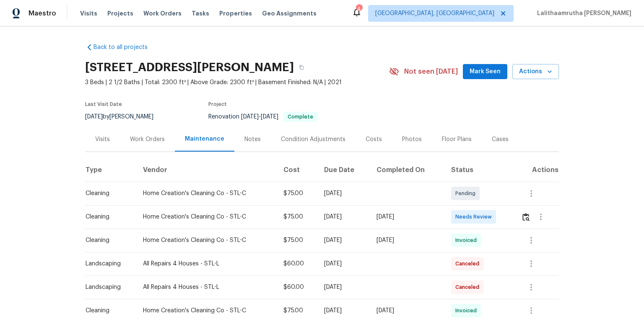  I want to click on span: Renovation, so click(263, 117).